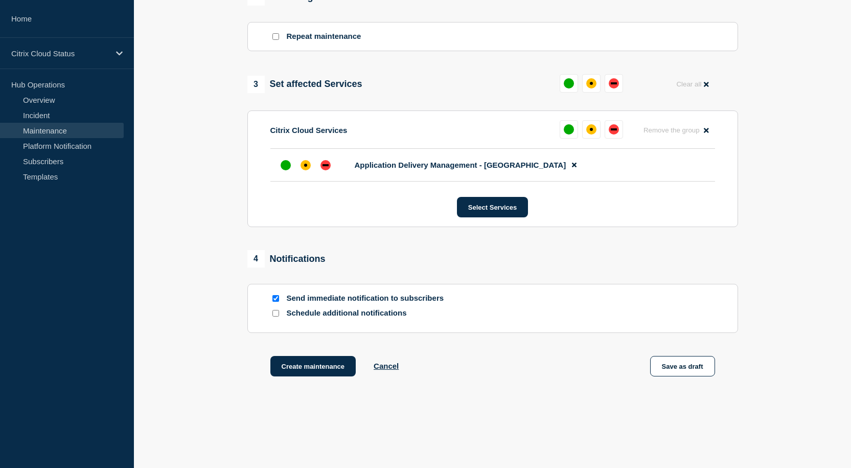 Image resolution: width=851 pixels, height=468 pixels. Describe the element at coordinates (672, 130) in the screenshot. I see `span: Remove the group` at that location.